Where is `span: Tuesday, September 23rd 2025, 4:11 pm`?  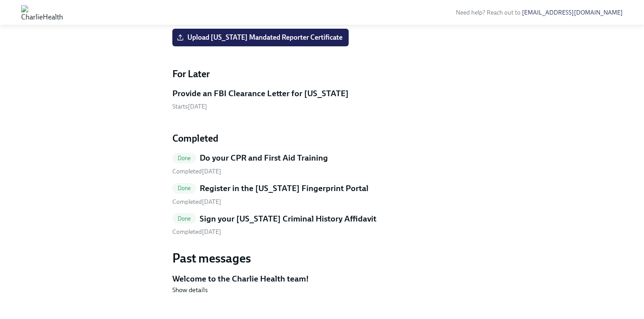
span: Tuesday, September 23rd 2025, 4:11 pm is located at coordinates (197, 232).